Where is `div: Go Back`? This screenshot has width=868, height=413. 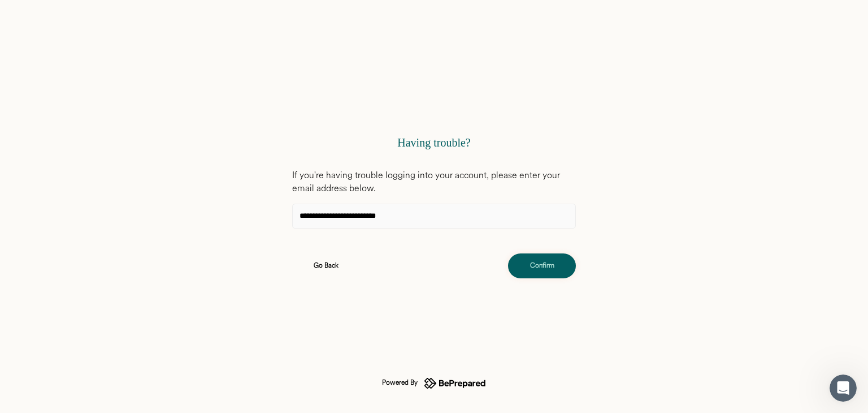 div: Go Back is located at coordinates (326, 266).